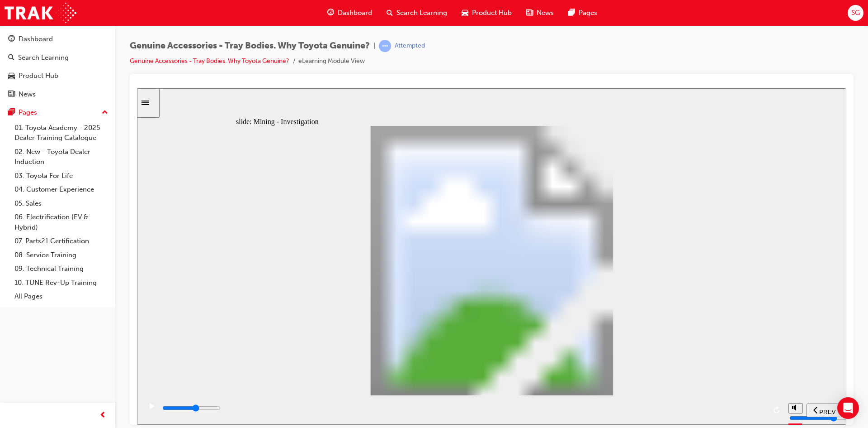  What do you see at coordinates (61, 222) in the screenshot?
I see `a: 06. Electrification (EV & Hybrid)` at bounding box center [61, 222].